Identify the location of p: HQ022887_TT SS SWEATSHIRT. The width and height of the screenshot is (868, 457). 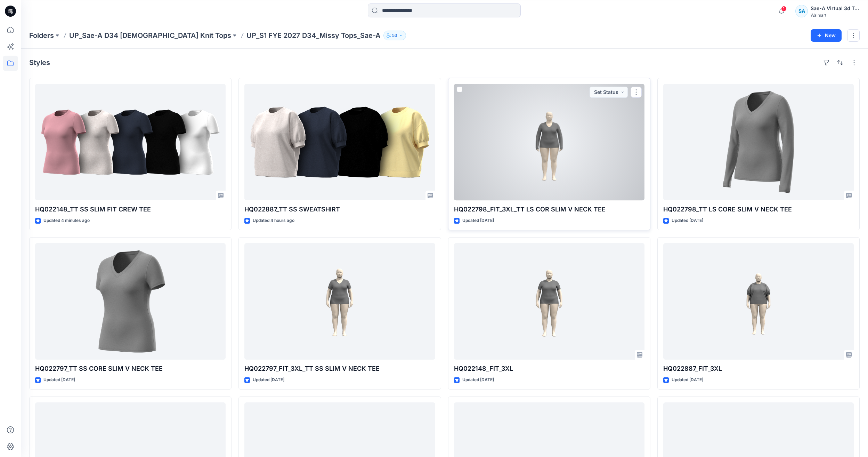
(339, 209).